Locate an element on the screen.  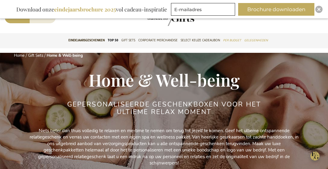
a: Select Keuze Cadeaubon is located at coordinates (200, 41).